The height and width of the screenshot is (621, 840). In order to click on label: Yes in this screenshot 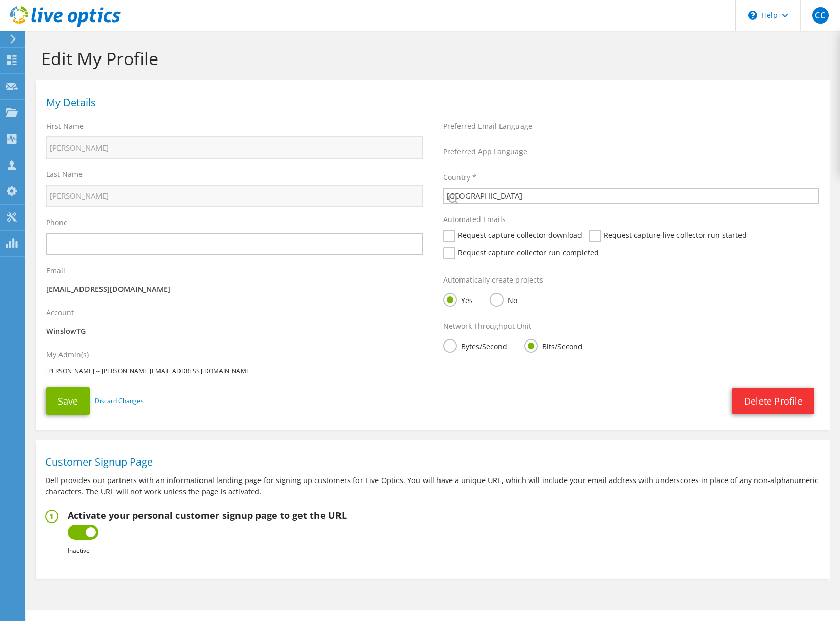, I will do `click(458, 299)`.